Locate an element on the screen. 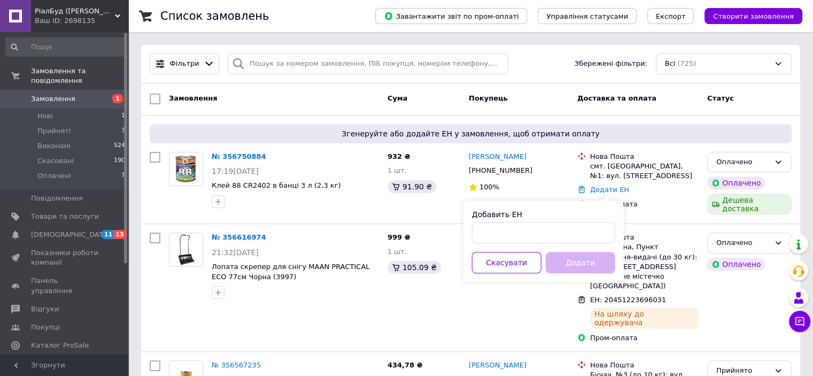 This screenshot has width=813, height=376. span: Створити замовлення is located at coordinates (753, 16).